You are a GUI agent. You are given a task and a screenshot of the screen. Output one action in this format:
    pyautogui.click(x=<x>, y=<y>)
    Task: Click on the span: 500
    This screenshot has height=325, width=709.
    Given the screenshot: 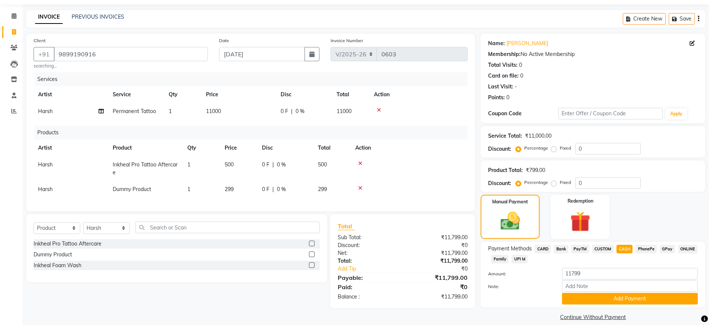 What is the action you would take?
    pyautogui.click(x=229, y=165)
    